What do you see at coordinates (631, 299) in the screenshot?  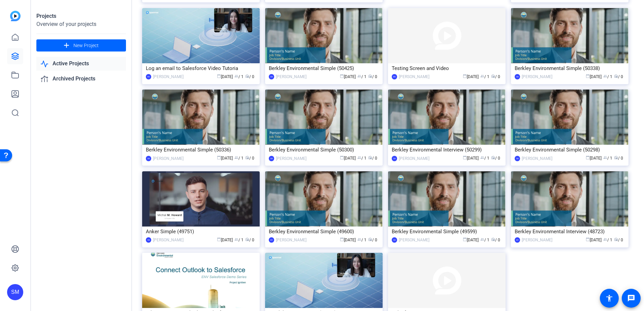 I see `mat-icon: message` at bounding box center [631, 299].